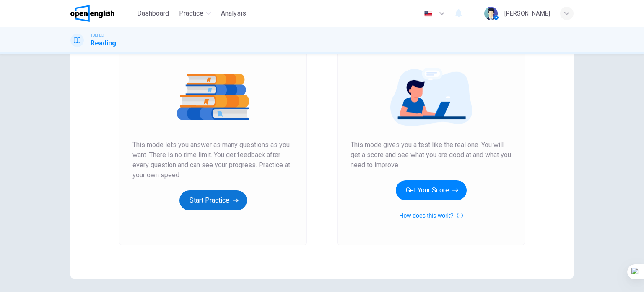  I want to click on button: Start Practice, so click(213, 200).